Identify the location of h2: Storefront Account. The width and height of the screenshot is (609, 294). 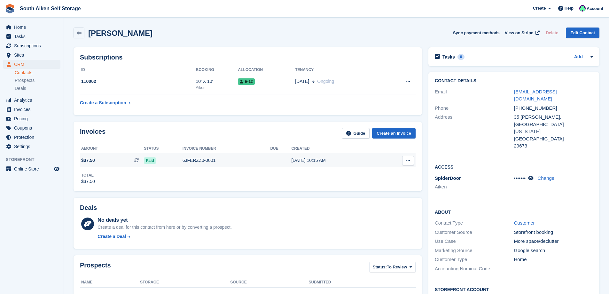
(514, 289).